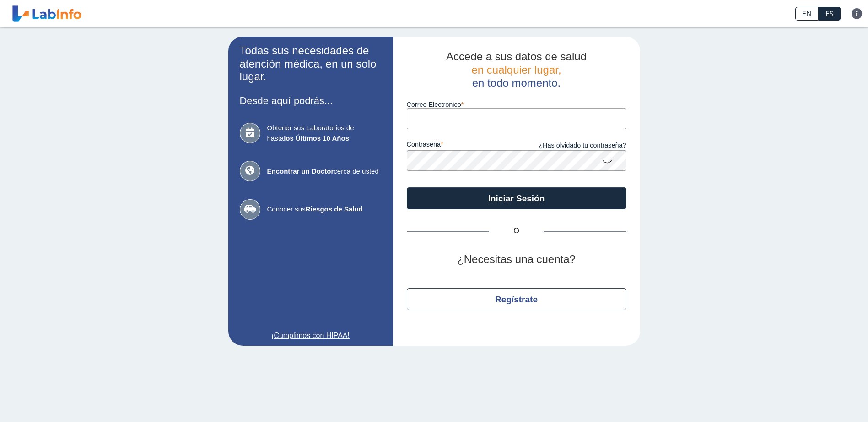  What do you see at coordinates (334, 209) in the screenshot?
I see `b: Riesgos de Salud` at bounding box center [334, 209].